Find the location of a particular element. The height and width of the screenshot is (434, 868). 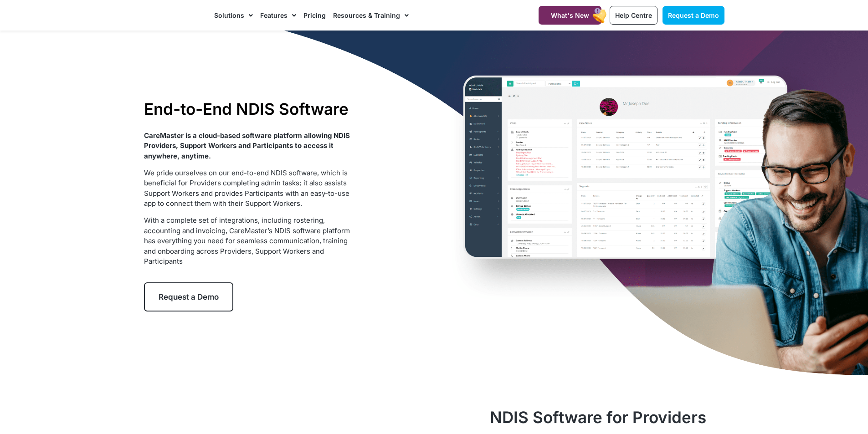

a: What's New is located at coordinates (570, 15).